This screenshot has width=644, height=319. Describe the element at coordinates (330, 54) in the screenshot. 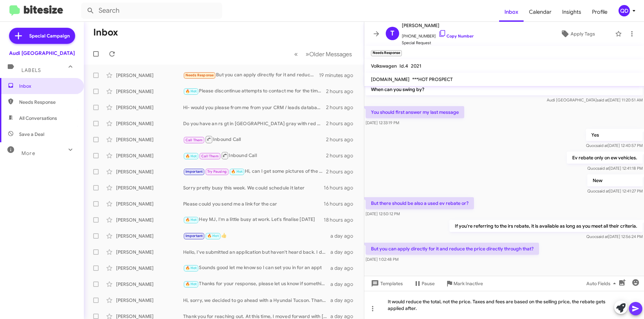

I see `span: Older Messages` at that location.